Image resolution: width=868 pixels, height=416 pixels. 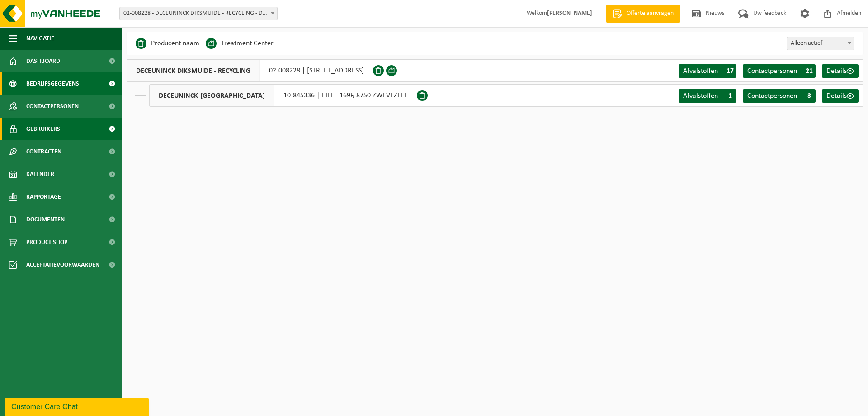 I want to click on span: Kalender, so click(x=40, y=174).